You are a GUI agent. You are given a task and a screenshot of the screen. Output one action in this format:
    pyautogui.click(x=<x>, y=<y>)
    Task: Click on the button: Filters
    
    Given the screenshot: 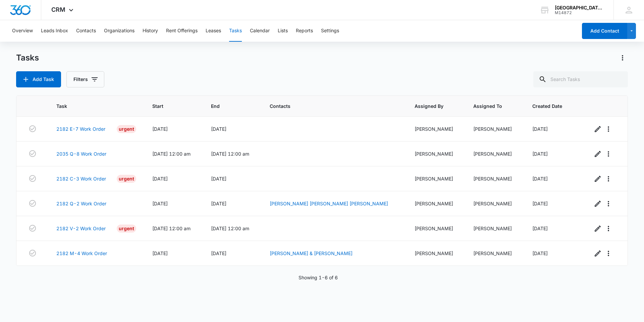 What is the action you would take?
    pyautogui.click(x=85, y=79)
    